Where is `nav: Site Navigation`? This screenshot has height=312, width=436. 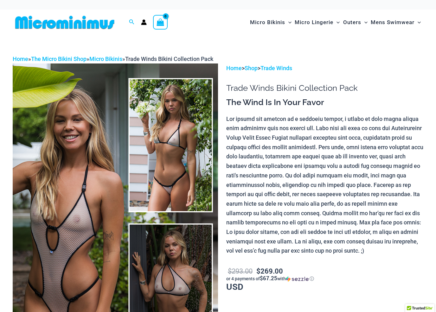
nav: Site Navigation is located at coordinates (336, 22).